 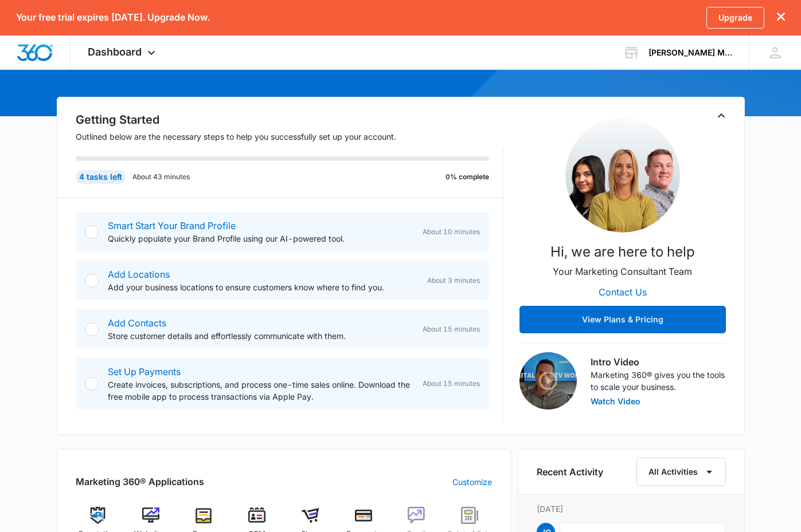 What do you see at coordinates (623, 252) in the screenshot?
I see `p: Hi, we are here to help` at bounding box center [623, 252].